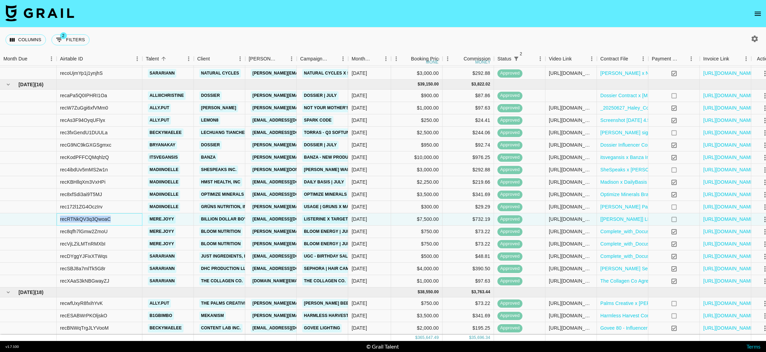  I want to click on div: https://www.instagram.com/p/DMdsFFIhrp7/, so click(571, 244).